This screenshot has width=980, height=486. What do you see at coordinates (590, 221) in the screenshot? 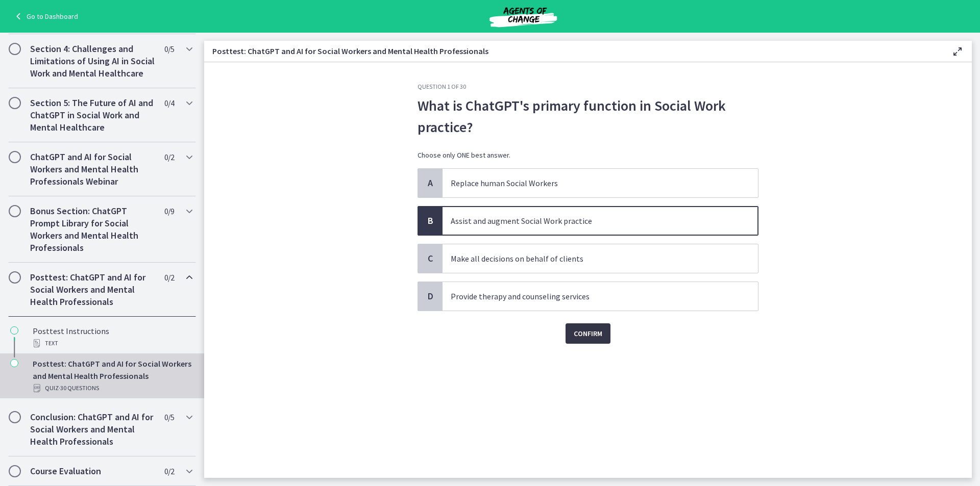
I see `p: Assist and augment Social Work practice` at bounding box center [590, 221].